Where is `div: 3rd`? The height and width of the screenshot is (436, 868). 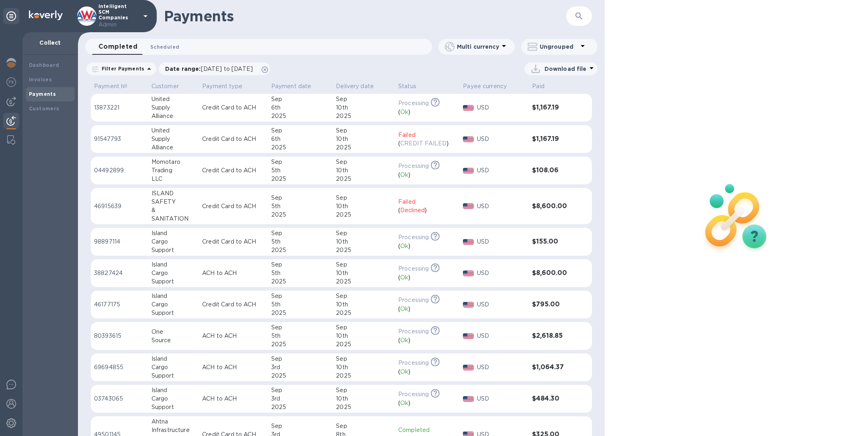 div: 3rd is located at coordinates (300, 398).